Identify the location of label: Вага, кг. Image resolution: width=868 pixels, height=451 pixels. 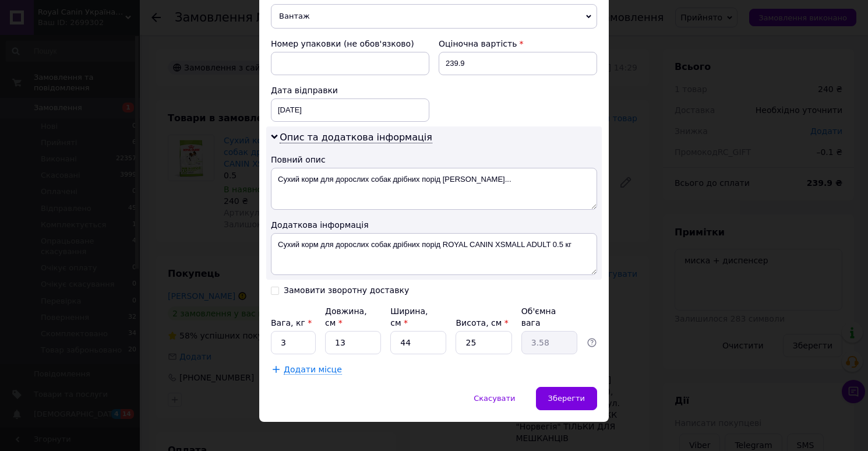
(291, 323).